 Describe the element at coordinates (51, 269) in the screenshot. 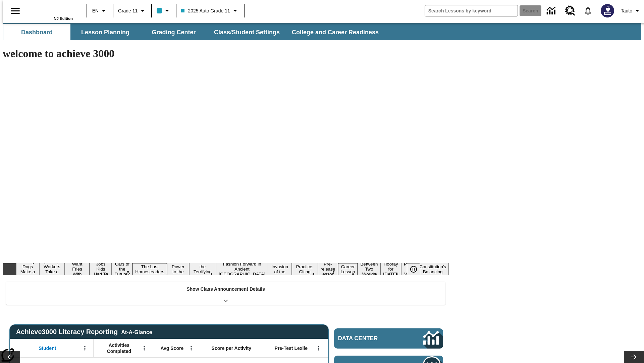

I see `button: Slide 2 Labor Day: Workers Take a Stand` at that location.